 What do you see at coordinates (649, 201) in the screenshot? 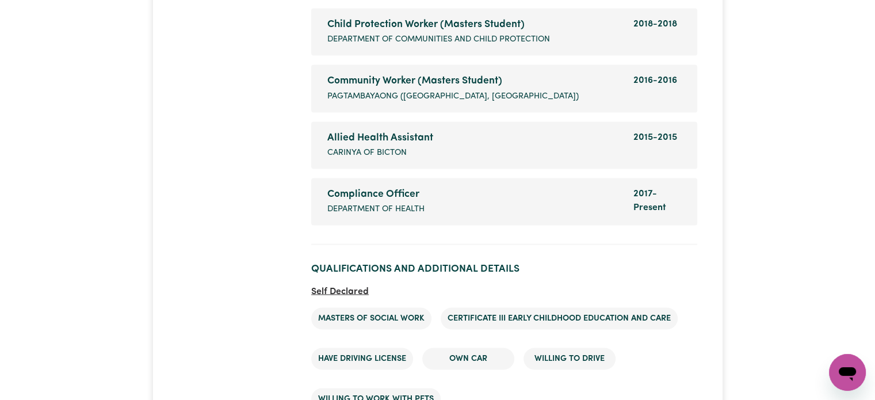
I see `span: 2017 - Present` at bounding box center [649, 201].